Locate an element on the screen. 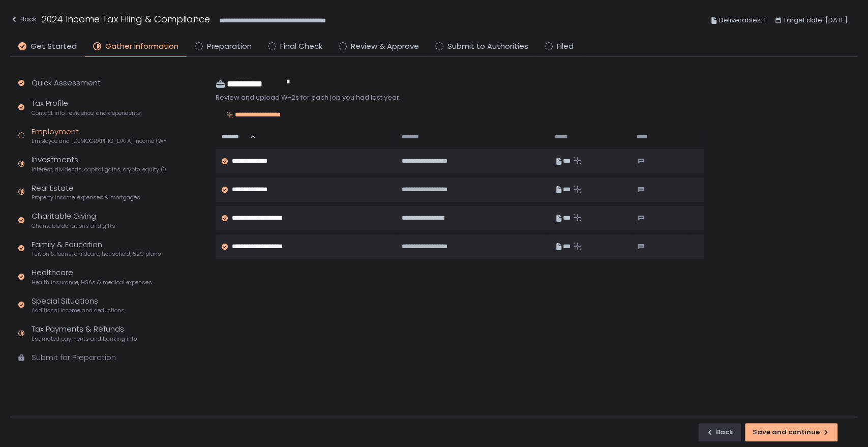 Image resolution: width=868 pixels, height=447 pixels. span: Tuition & loans, childcare, household, 529 plans is located at coordinates (96, 254).